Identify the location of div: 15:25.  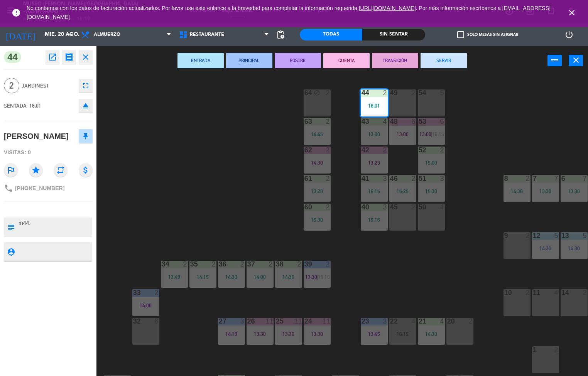
(403, 191).